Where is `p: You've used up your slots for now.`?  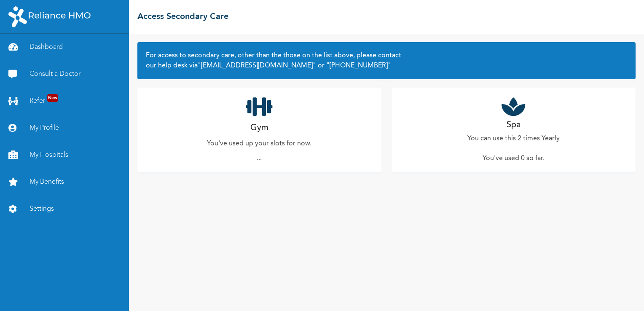
p: You've used up your slots for now. is located at coordinates (259, 144).